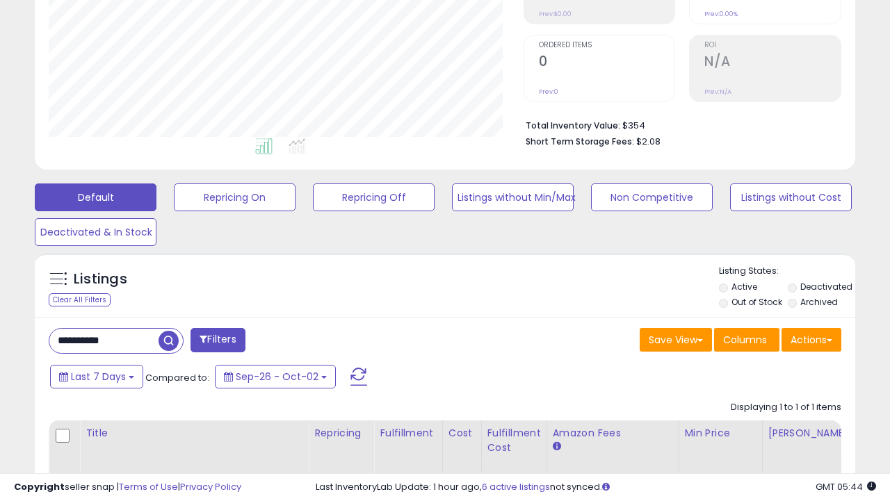 The width and height of the screenshot is (890, 501). I want to click on b: Total Inventory Value:, so click(573, 125).